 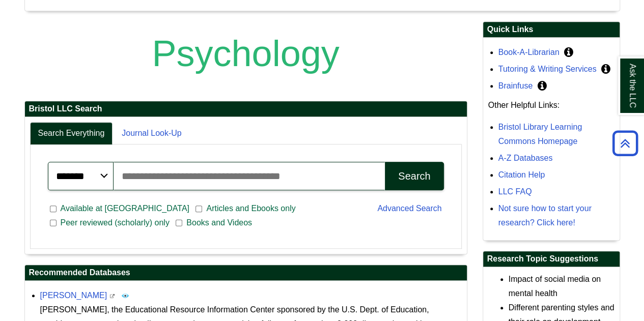 I want to click on a: Search Everything, so click(x=71, y=133).